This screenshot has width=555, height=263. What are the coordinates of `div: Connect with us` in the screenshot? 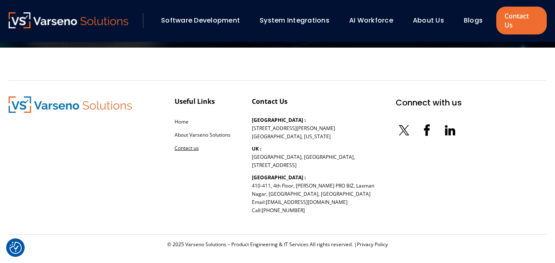 It's located at (429, 103).